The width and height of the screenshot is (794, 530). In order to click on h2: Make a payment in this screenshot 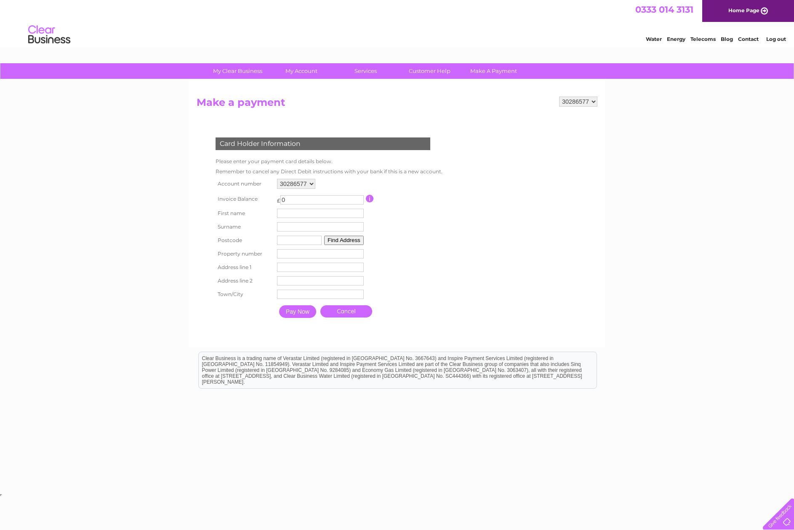, I will do `click(397, 104)`.